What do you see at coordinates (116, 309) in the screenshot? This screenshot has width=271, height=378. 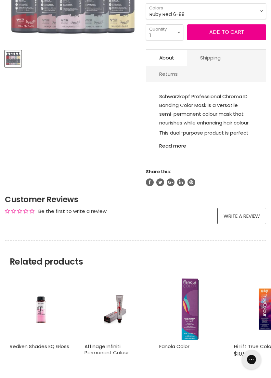 I see `img: Affinage Infiniti Permanent Colour` at bounding box center [116, 309].